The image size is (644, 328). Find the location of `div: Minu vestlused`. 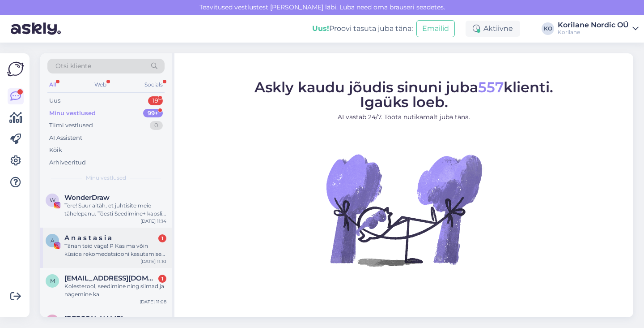

div: Minu vestlused is located at coordinates (73, 113).